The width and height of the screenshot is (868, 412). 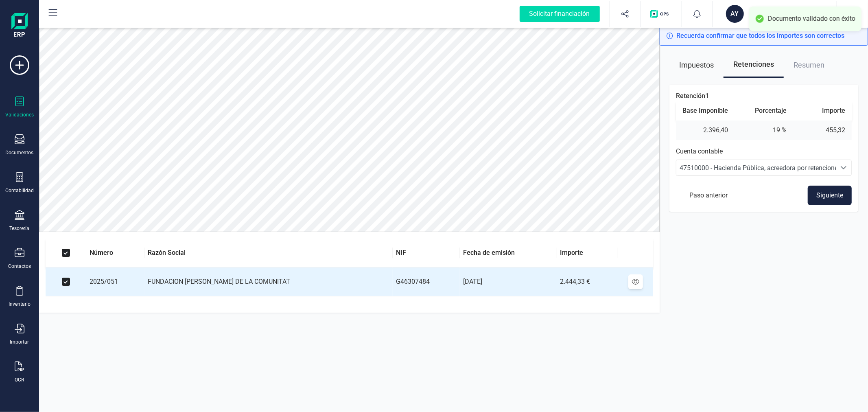 I want to click on td: 2025/051, so click(x=115, y=282).